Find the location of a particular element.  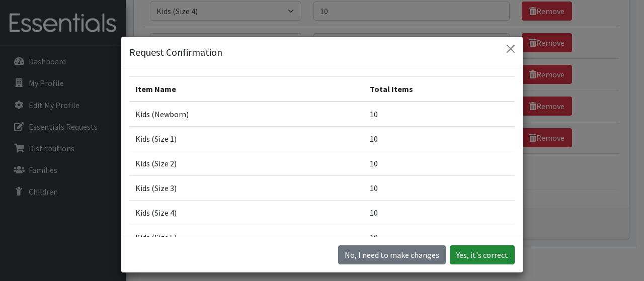

th: Total Items is located at coordinates (439, 89).